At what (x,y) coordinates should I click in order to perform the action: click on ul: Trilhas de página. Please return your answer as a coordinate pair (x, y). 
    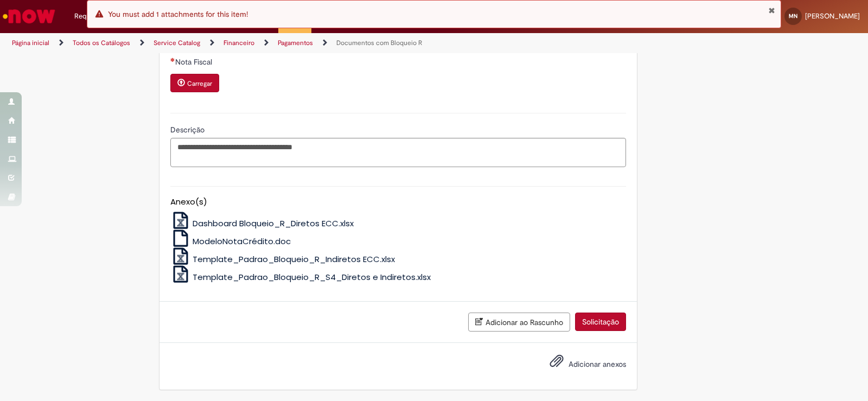
    Looking at the image, I should click on (289, 43).